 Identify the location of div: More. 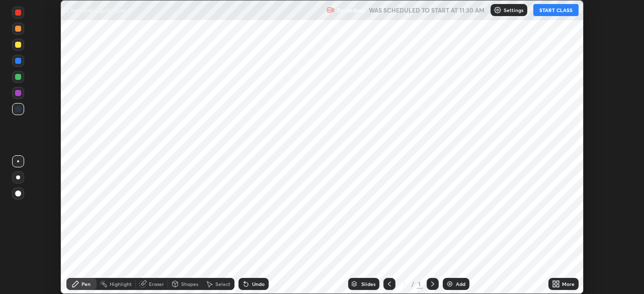
(568, 284).